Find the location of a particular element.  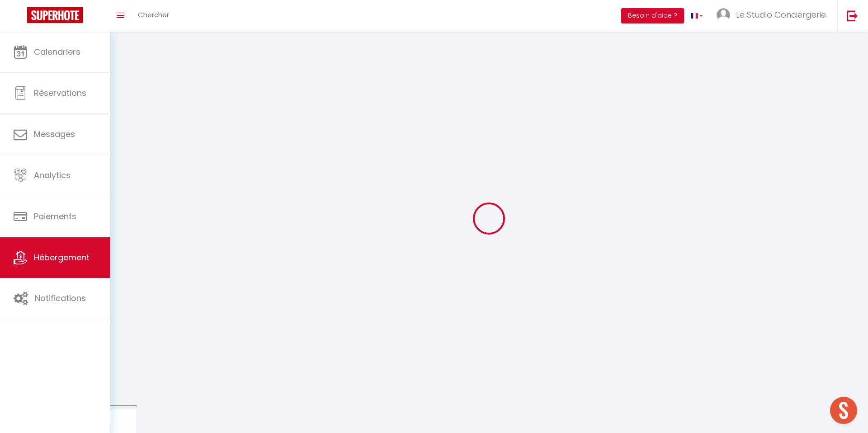

img: website_grey.svg is located at coordinates (18, 27).